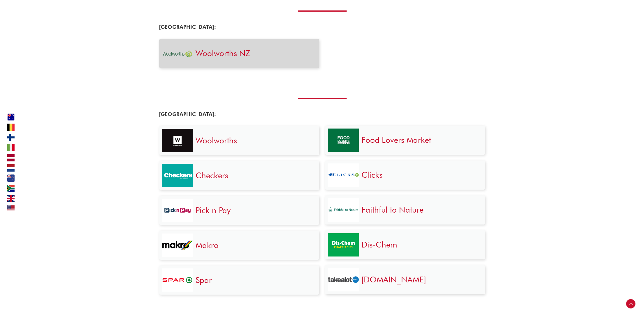 Image resolution: width=644 pixels, height=317 pixels. What do you see at coordinates (392, 210) in the screenshot?
I see `a: Faithful to Nature` at bounding box center [392, 210].